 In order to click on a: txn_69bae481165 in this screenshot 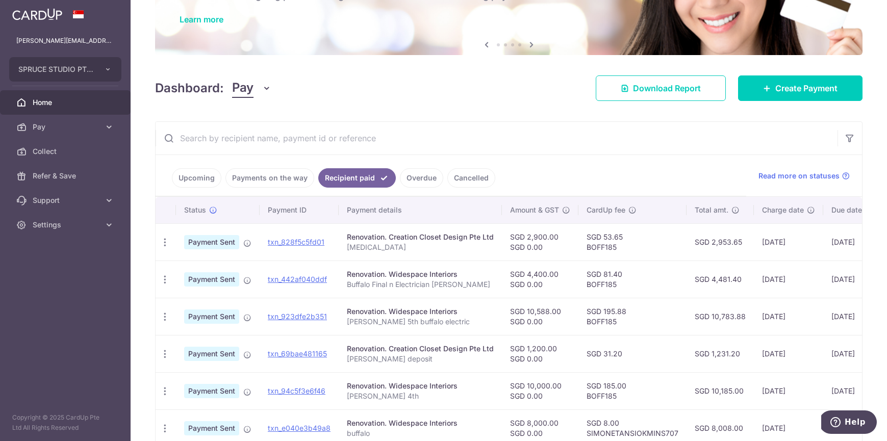, I will do `click(297, 354)`.